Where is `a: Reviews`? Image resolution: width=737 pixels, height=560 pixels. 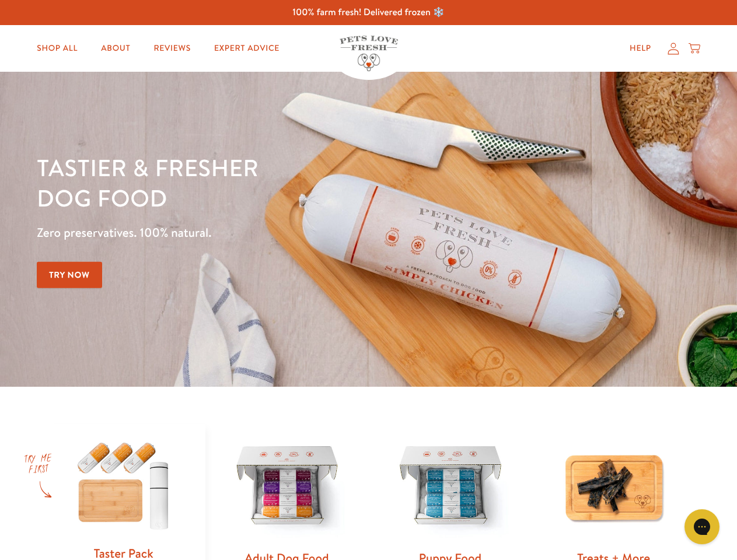 a: Reviews is located at coordinates (172, 49).